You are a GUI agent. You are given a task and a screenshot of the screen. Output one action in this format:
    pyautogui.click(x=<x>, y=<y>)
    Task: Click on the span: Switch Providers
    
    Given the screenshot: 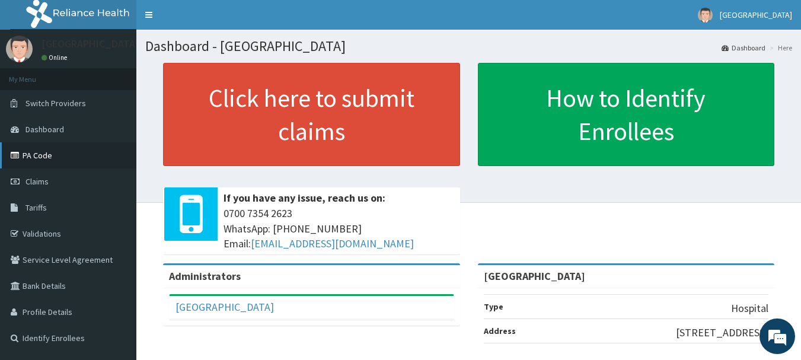 What is the action you would take?
    pyautogui.click(x=56, y=103)
    